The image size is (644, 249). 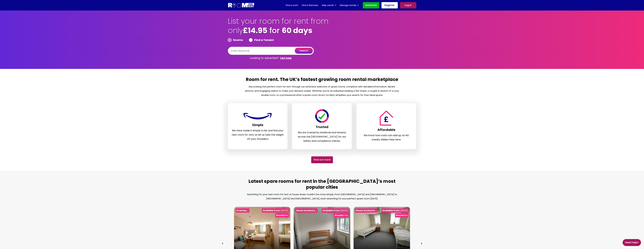 What do you see at coordinates (322, 160) in the screenshot?
I see `a: Find out More` at bounding box center [322, 160].